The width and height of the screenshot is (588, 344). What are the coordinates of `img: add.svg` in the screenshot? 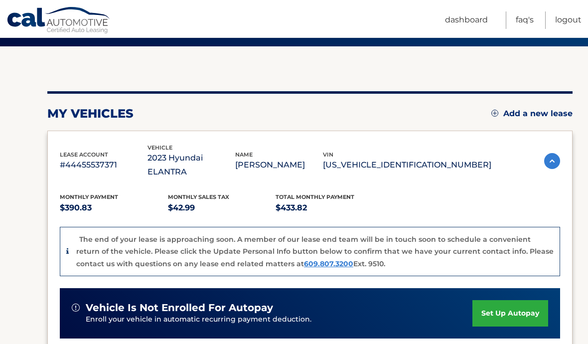 It's located at (495, 113).